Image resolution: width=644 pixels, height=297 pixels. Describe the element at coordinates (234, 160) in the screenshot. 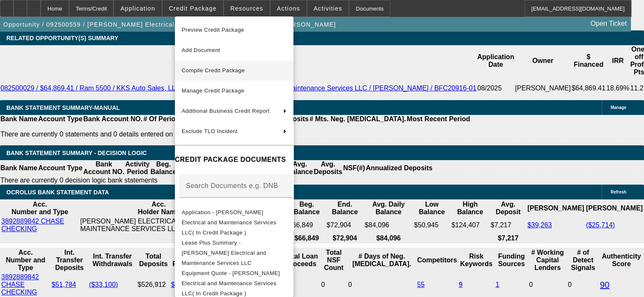

I see `h4: CREDIT PACKAGE DOCUMENTS` at that location.